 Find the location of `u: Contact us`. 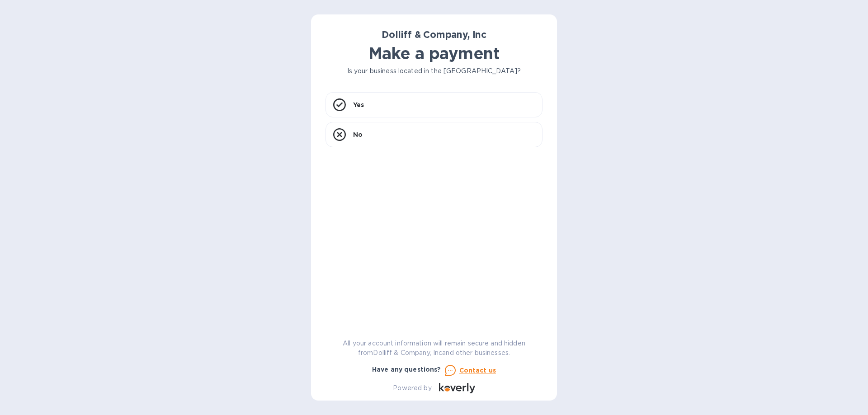

u: Contact us is located at coordinates (478, 370).